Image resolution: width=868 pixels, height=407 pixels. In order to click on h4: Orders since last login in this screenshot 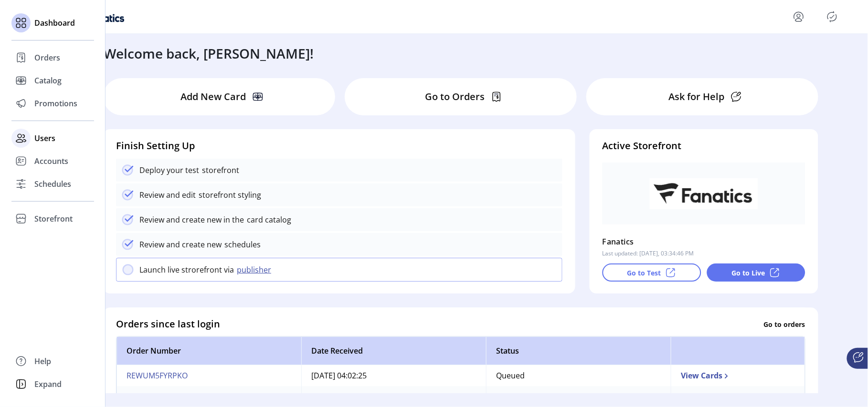, I will do `click(168, 325)`.